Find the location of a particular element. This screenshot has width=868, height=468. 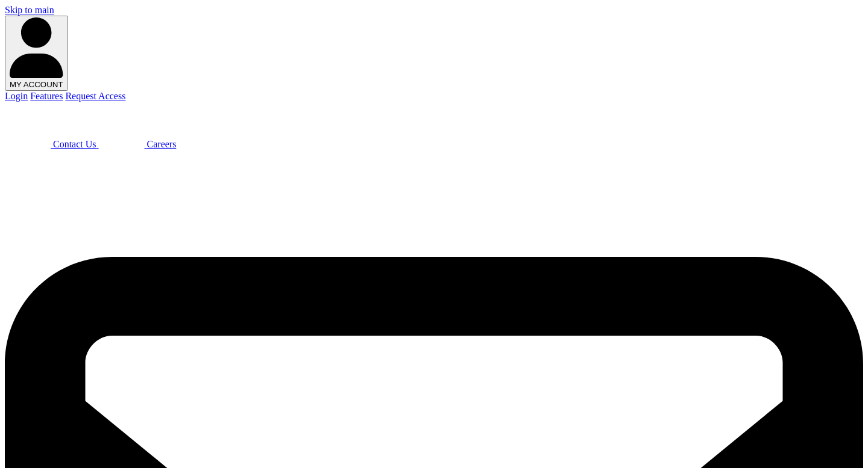

span: Contact Us is located at coordinates (74, 144).